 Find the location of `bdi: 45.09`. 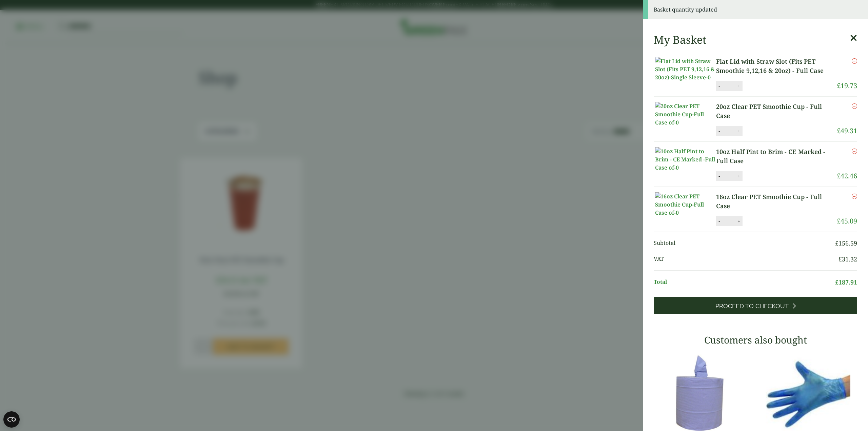

bdi: 45.09 is located at coordinates (847, 221).